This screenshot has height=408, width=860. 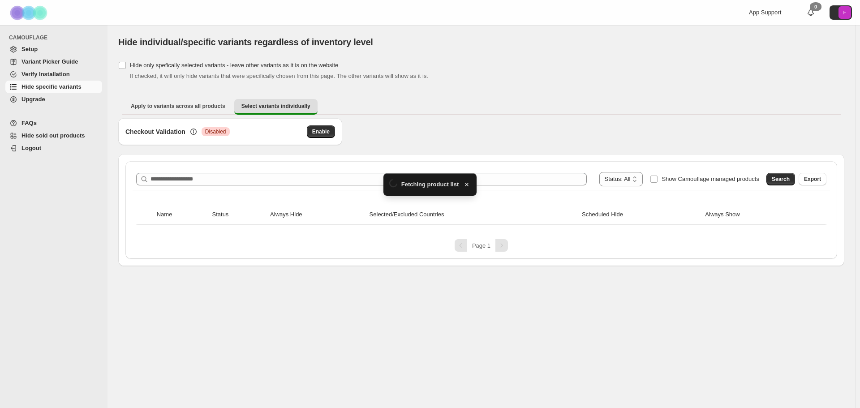 What do you see at coordinates (430, 185) in the screenshot?
I see `span: Fetching product list` at bounding box center [430, 185].